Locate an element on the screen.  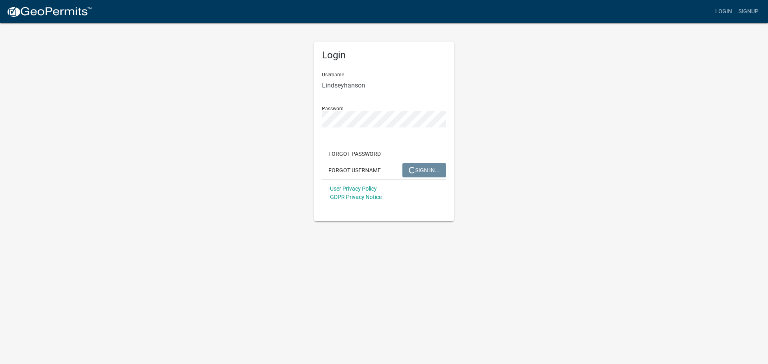
button: SIGN IN... is located at coordinates (424, 170).